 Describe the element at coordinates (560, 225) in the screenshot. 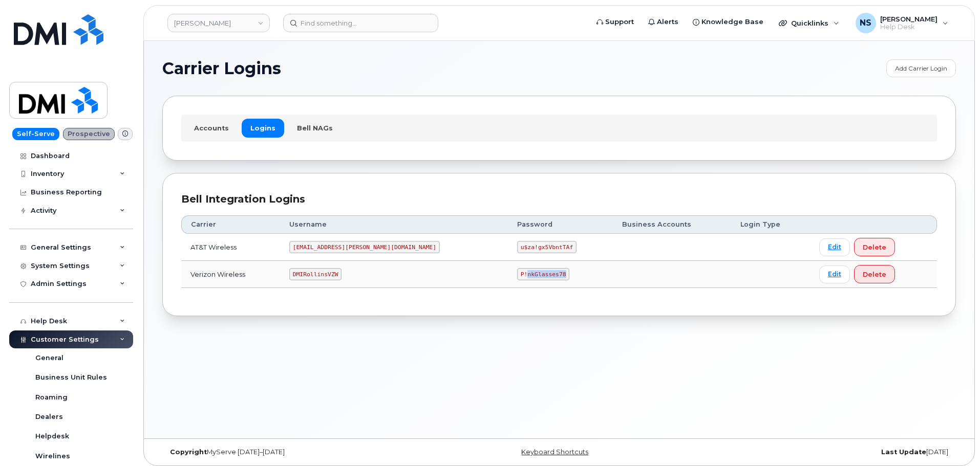

I see `th: Password` at that location.